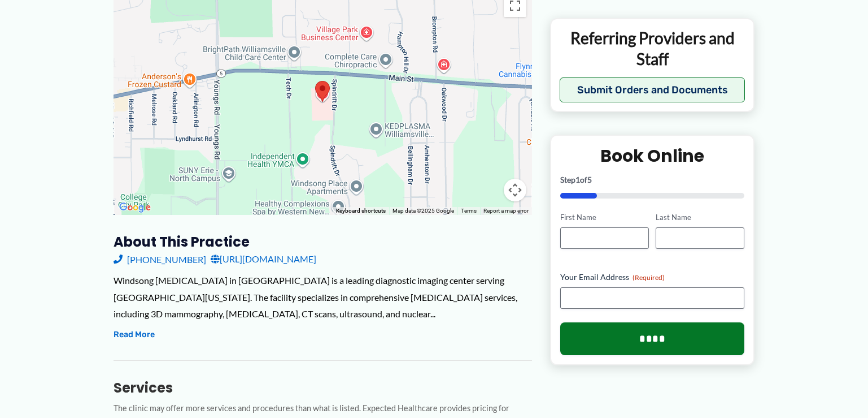 This screenshot has height=418, width=868. What do you see at coordinates (135, 208) in the screenshot?
I see `a: Open this area in Google Maps (opens a new window)` at bounding box center [135, 208].